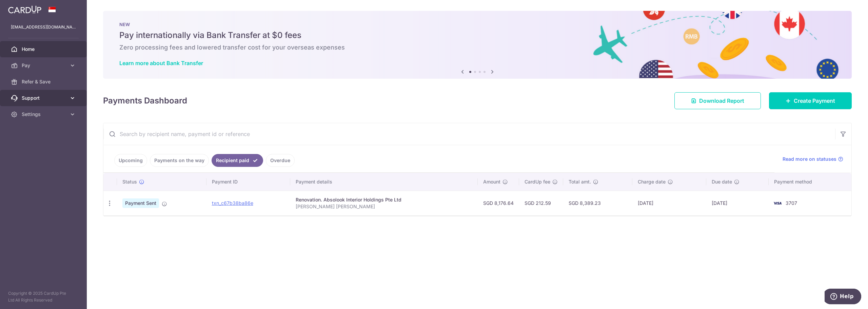  I want to click on span: Download Report, so click(721, 100).